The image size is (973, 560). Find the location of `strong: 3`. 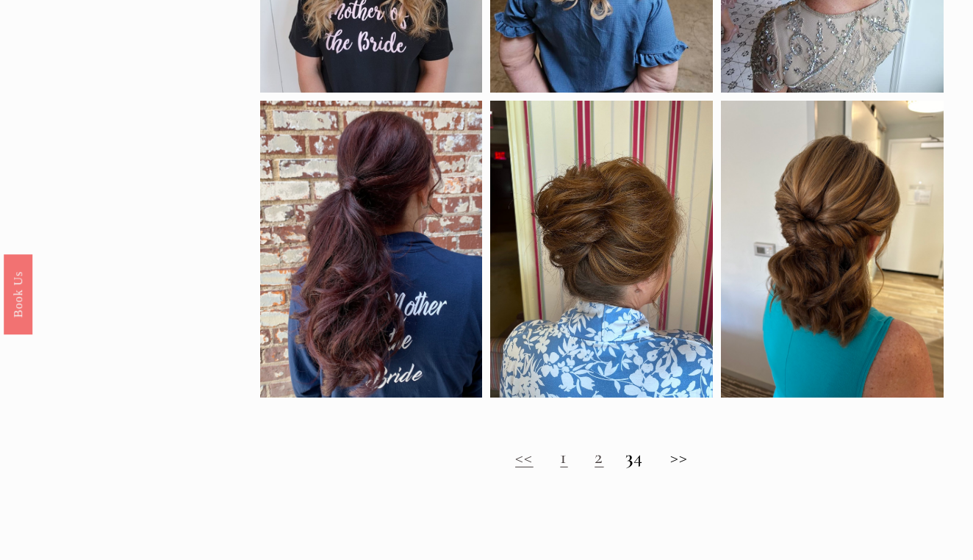

strong: 3 is located at coordinates (629, 457).